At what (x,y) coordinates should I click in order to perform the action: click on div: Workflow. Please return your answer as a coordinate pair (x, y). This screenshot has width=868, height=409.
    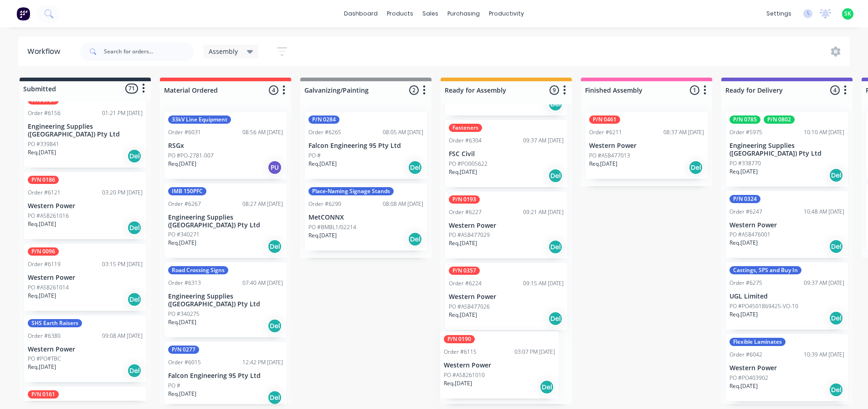
    Looking at the image, I should click on (46, 52).